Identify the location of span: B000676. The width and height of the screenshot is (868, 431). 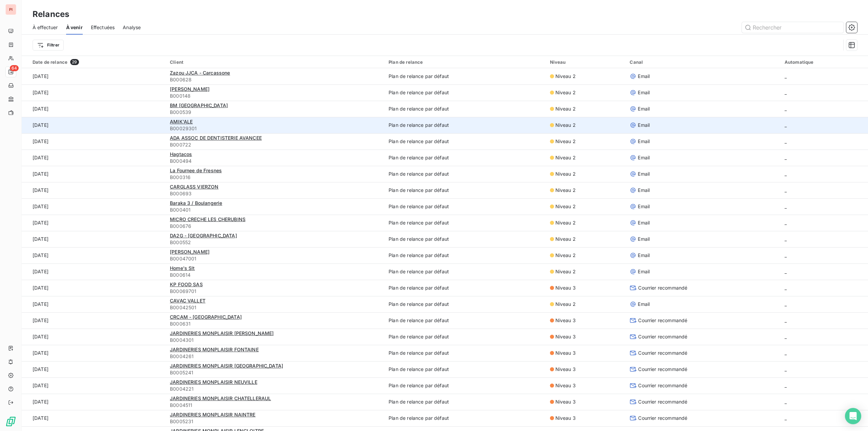
(275, 226).